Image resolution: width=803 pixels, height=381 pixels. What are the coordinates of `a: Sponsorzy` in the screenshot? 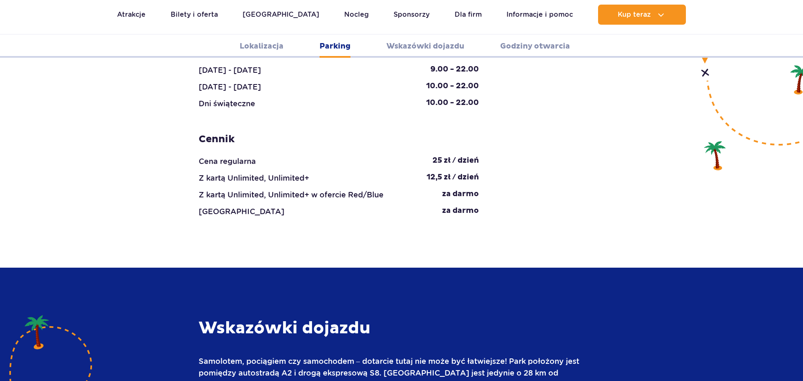 It's located at (411, 15).